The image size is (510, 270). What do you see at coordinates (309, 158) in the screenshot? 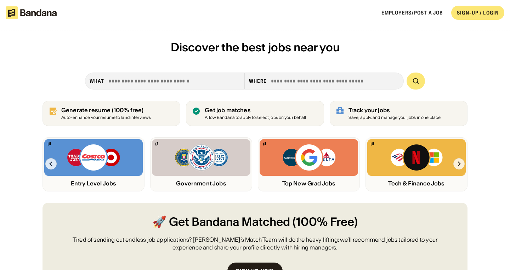
I see `img: Capital One, Google, Delta logos` at bounding box center [309, 158].